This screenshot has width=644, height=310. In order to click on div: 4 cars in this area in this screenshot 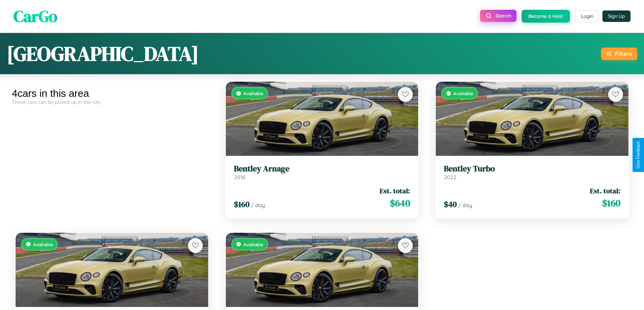, I will do `click(112, 94)`.